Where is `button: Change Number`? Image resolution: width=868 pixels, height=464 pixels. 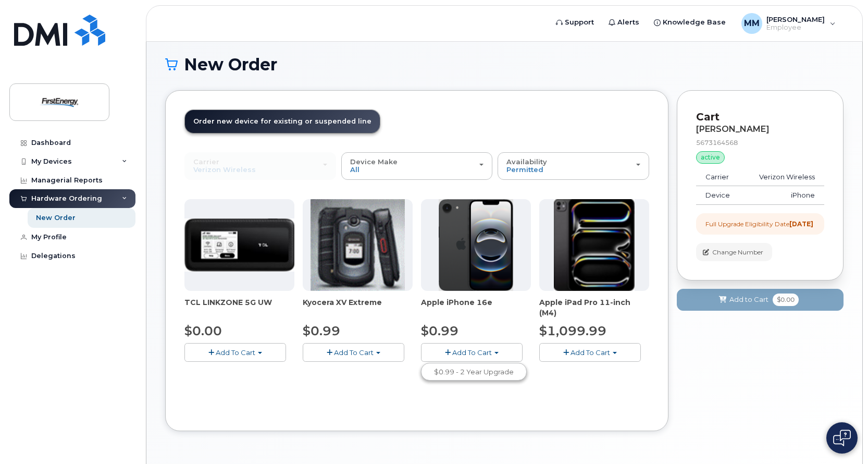 button: Change Number is located at coordinates (735, 252).